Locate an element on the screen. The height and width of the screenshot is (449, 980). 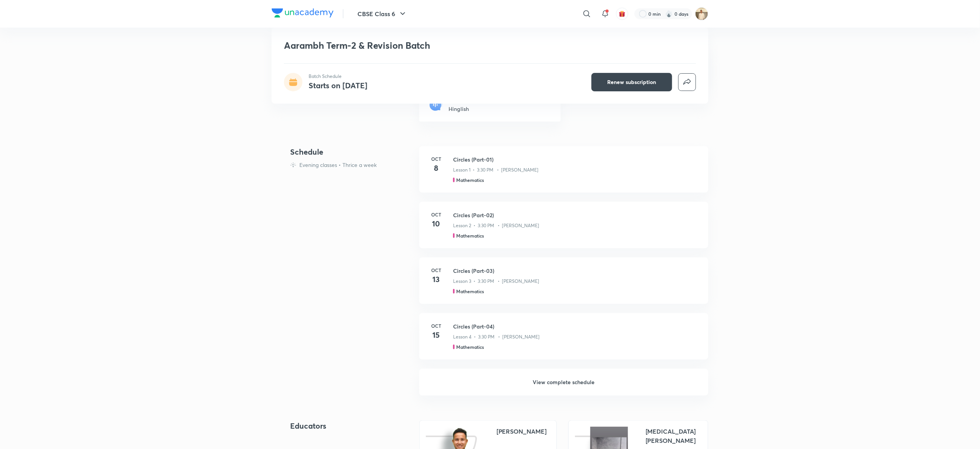
p: Batch Schedule is located at coordinates (338, 77).